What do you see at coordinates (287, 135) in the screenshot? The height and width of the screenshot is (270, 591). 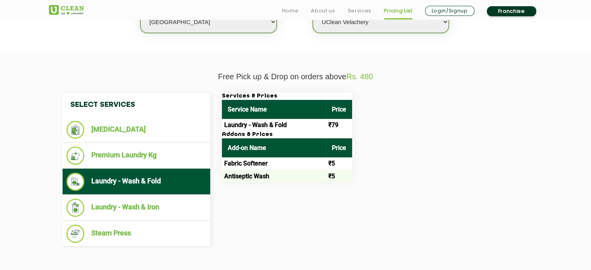 I see `h3: Addons & Prices` at bounding box center [287, 135].